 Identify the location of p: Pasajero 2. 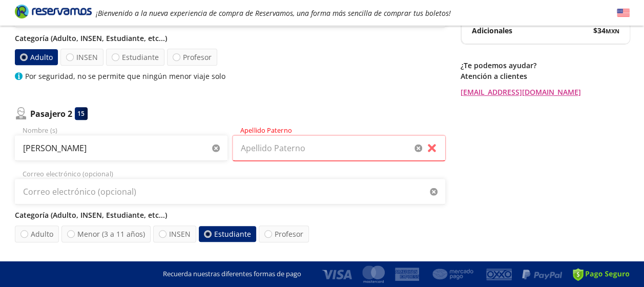
(51, 114).